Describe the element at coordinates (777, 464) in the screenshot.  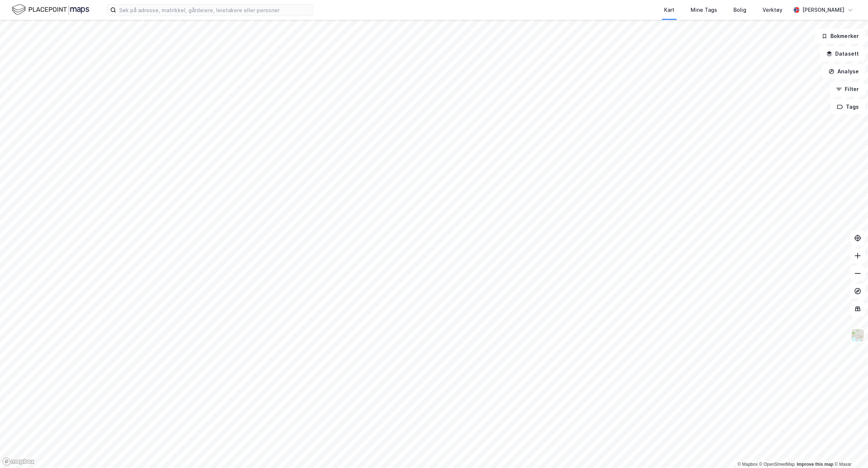
I see `a: OpenStreetMap` at that location.